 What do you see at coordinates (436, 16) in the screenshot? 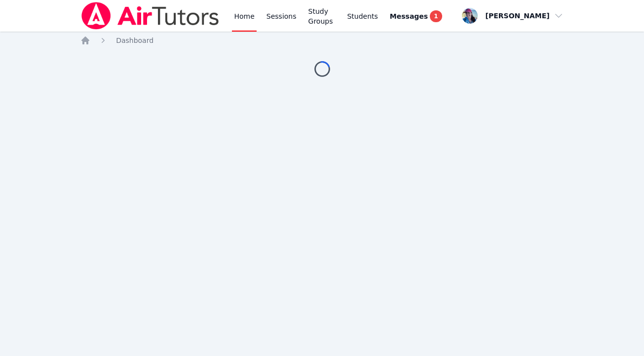
I see `span: 1` at bounding box center [436, 16].